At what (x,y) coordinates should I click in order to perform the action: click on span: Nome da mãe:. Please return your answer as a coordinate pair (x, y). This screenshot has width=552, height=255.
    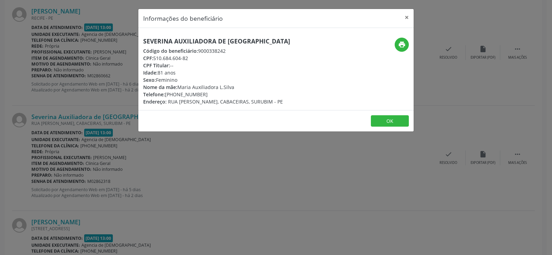
    Looking at the image, I should click on (160, 87).